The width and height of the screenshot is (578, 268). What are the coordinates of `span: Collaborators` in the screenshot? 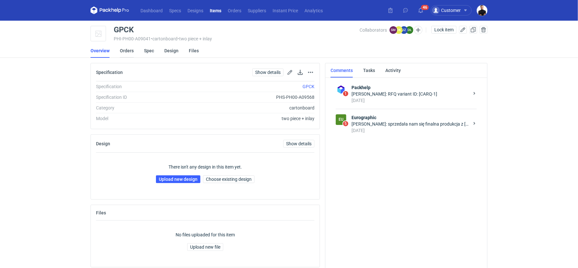 It's located at (373, 30).